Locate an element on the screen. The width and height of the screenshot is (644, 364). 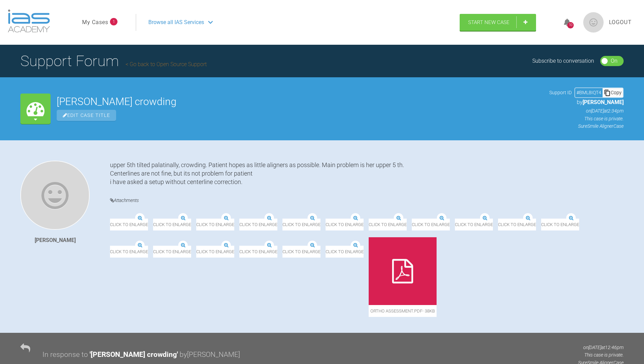
a: My Cases is located at coordinates (95, 22).